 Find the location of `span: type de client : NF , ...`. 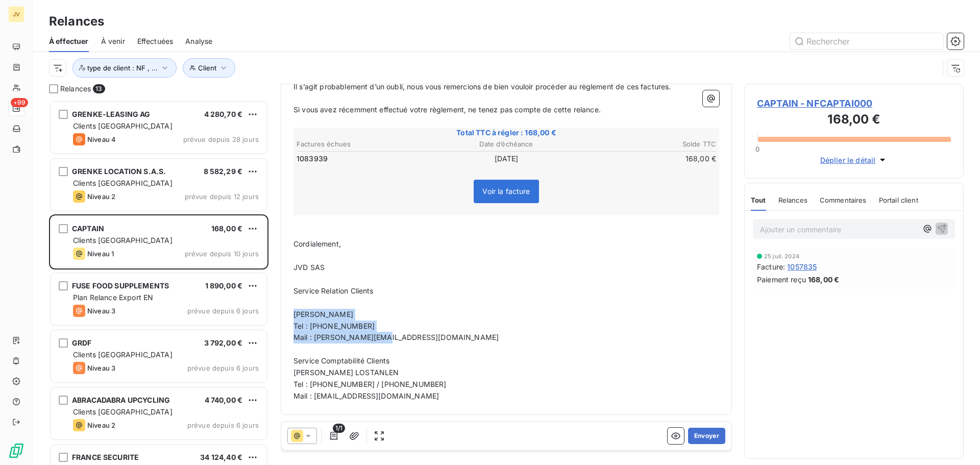

span: type de client : NF , ... is located at coordinates (122, 68).